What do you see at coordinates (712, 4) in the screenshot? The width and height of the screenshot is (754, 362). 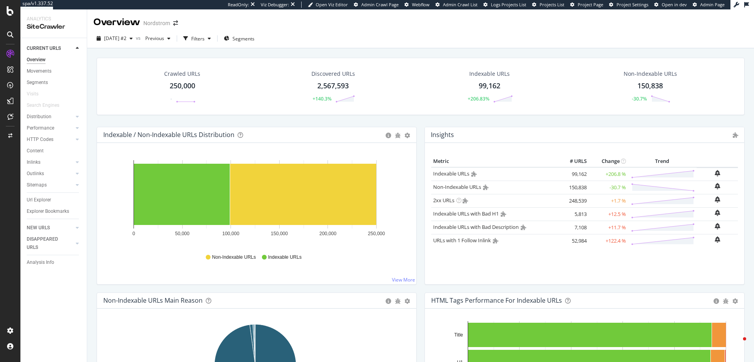 I see `span: Admin Page` at bounding box center [712, 4].